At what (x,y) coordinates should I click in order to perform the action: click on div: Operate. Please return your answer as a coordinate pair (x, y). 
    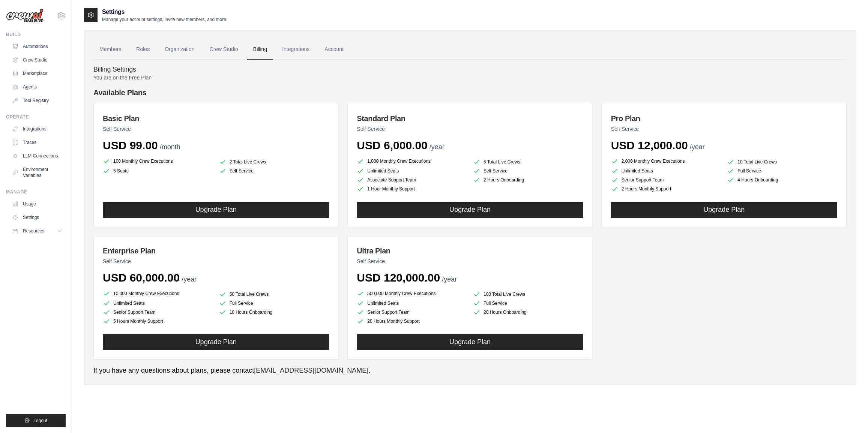
    Looking at the image, I should click on (36, 117).